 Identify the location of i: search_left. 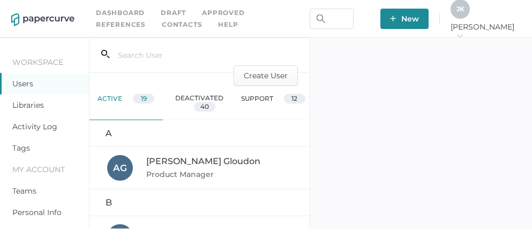
(106, 54).